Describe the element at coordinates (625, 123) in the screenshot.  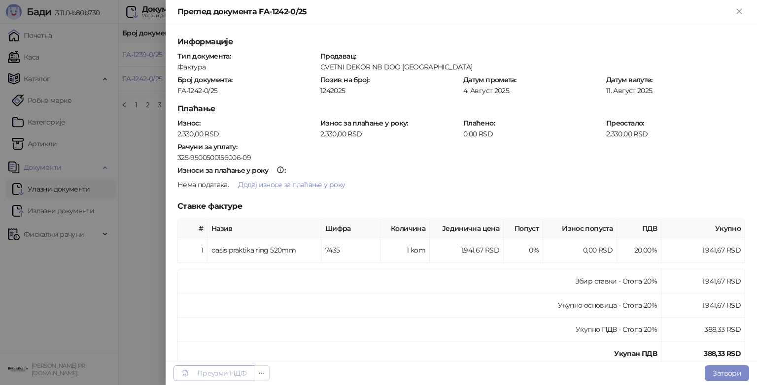
I see `strong: Преостало :` at that location.